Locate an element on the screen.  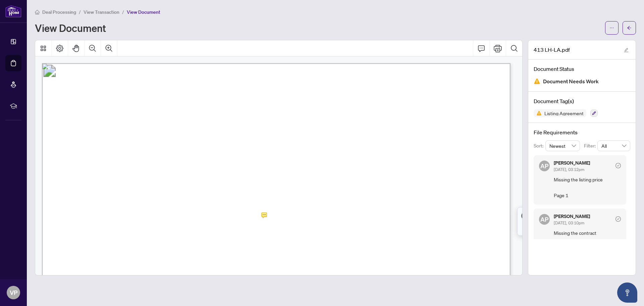
span: Newest is located at coordinates (563, 145).